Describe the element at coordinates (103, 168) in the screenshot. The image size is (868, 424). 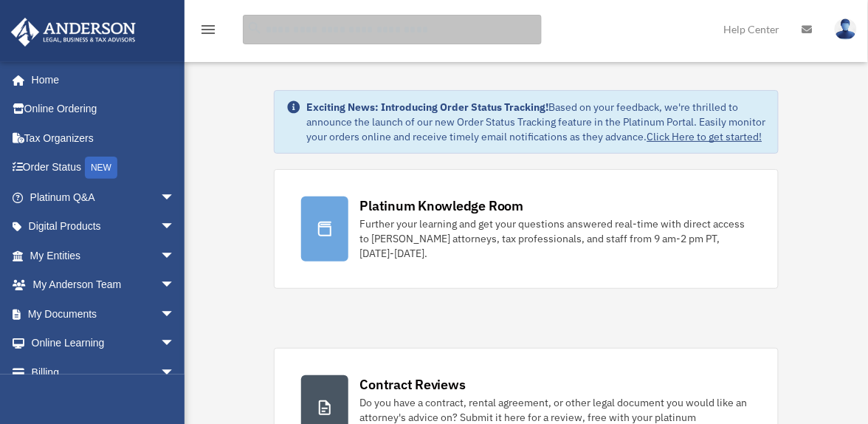
I see `a: Order StatusNEW` at that location.